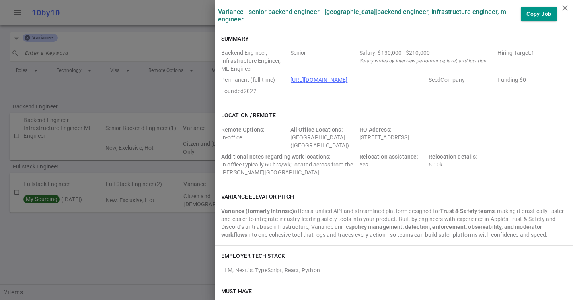 The width and height of the screenshot is (573, 300). Describe the element at coordinates (423, 61) in the screenshot. I see `i: Salary varies by interview performance, level, and location.` at that location.